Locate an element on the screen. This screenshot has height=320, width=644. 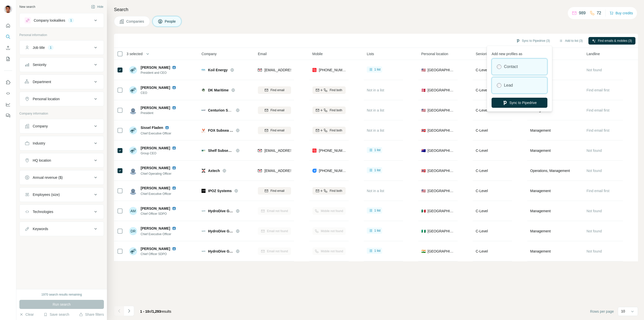
span: Chief Officer SDPO is located at coordinates (161, 254).